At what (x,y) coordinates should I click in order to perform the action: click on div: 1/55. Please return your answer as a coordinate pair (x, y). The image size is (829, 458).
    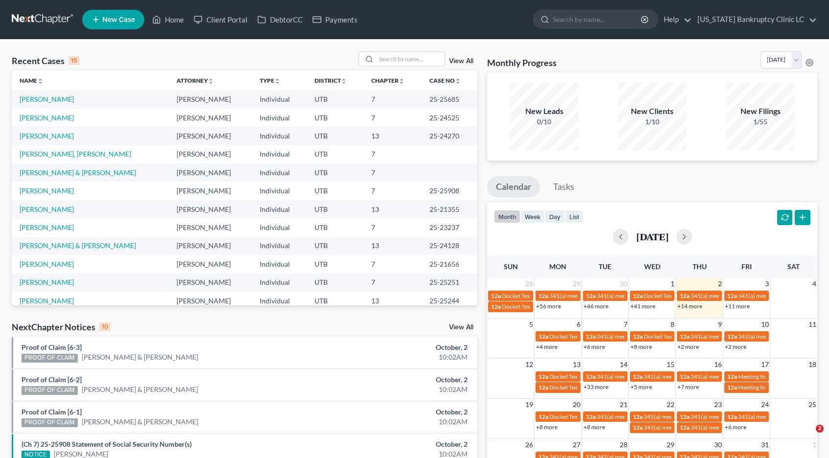
    Looking at the image, I should click on (761, 122).